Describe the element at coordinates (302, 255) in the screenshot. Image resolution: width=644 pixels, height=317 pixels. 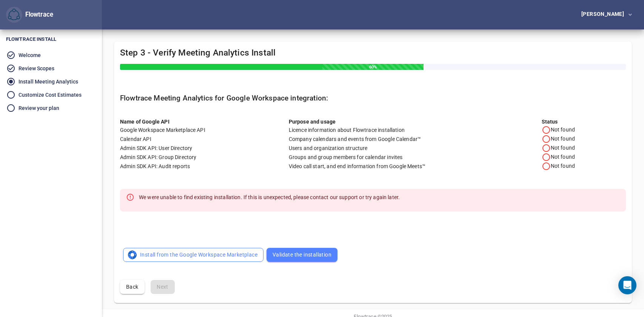
I see `span: Validate the installation` at that location.